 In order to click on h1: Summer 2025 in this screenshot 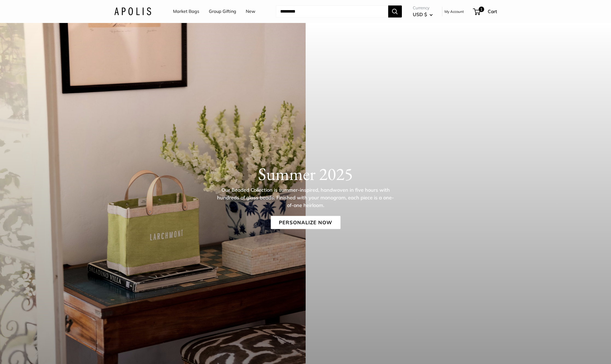, I will do `click(306, 174)`.